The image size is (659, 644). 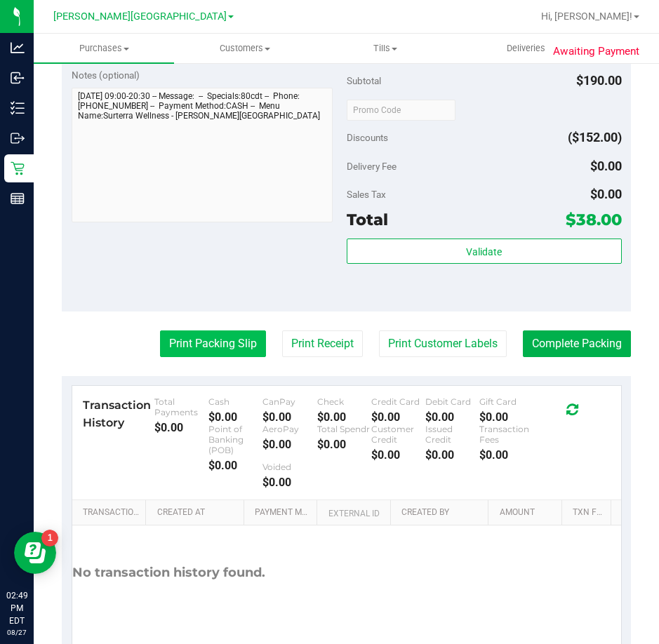 What do you see at coordinates (484, 251) in the screenshot?
I see `button: Validate` at bounding box center [484, 251].